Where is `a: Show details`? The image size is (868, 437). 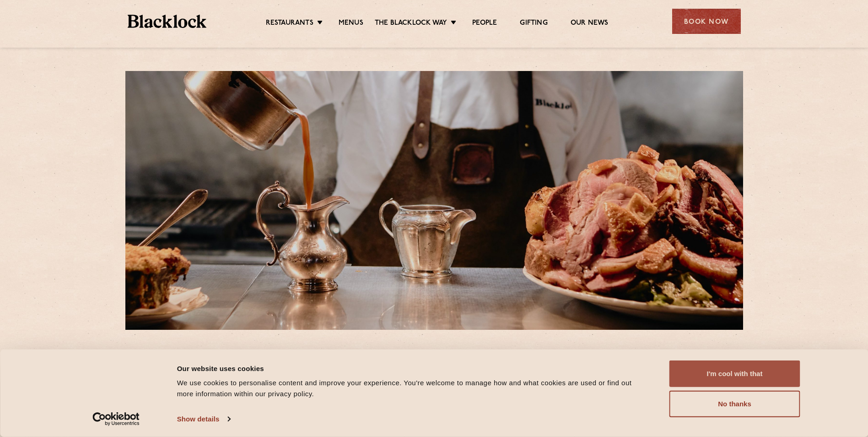 a: Show details is located at coordinates (203, 419).